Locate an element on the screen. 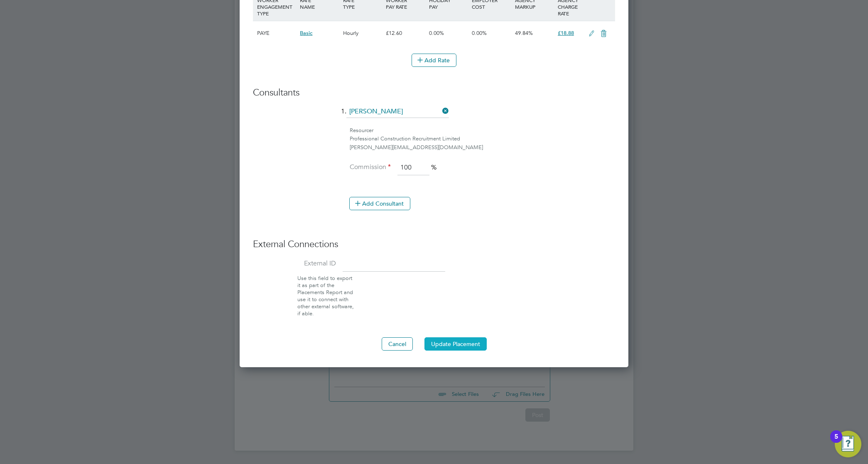 This screenshot has width=868, height=464. label: External ID is located at coordinates (294, 263).